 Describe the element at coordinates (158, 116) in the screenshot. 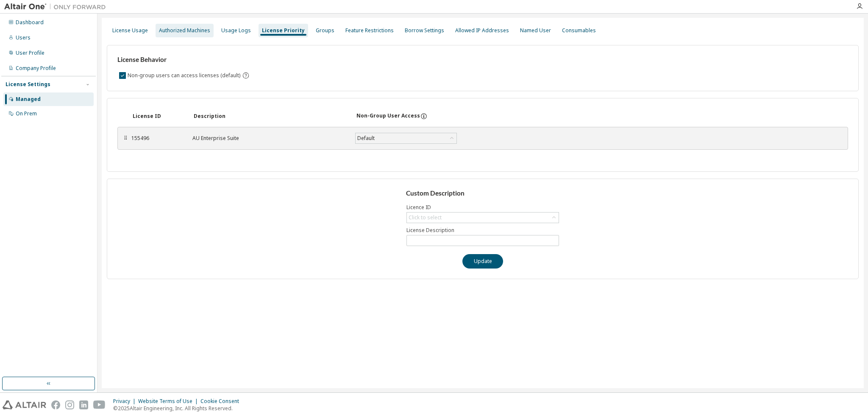

I see `div: License ID` at that location.